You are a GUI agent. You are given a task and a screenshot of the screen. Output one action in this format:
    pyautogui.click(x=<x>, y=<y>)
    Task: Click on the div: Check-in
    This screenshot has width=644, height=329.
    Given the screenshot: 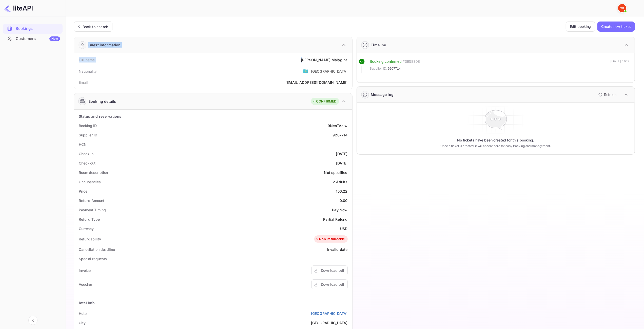 What is the action you would take?
    pyautogui.click(x=86, y=153)
    